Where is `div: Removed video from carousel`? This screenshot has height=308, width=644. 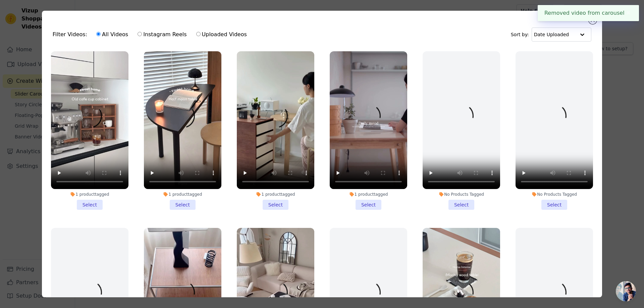 div: Removed video from carousel is located at coordinates (588, 13).